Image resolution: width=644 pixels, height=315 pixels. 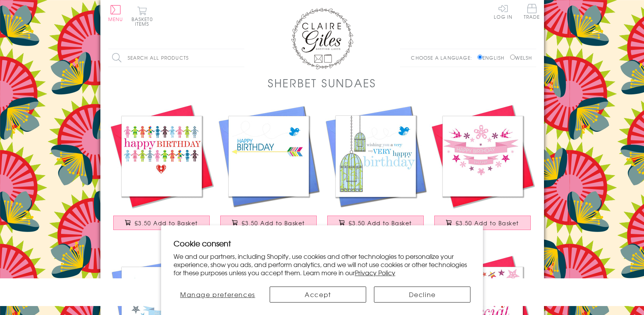 What do you see at coordinates (376, 170) in the screenshot?
I see `a: Birthday Card, Birdcages, Wishing you a very Happy Birthday £3.50 Add to Basket` at bounding box center [376, 170].